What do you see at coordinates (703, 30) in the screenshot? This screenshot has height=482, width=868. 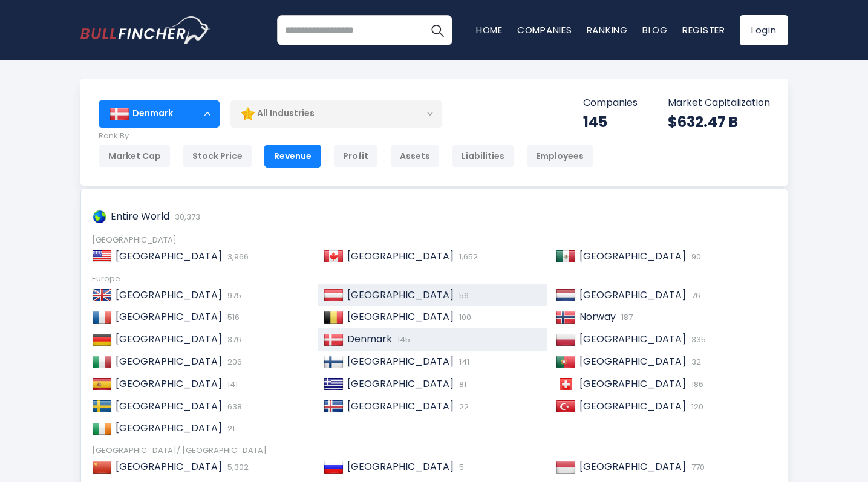 I see `a: Register` at bounding box center [703, 30].